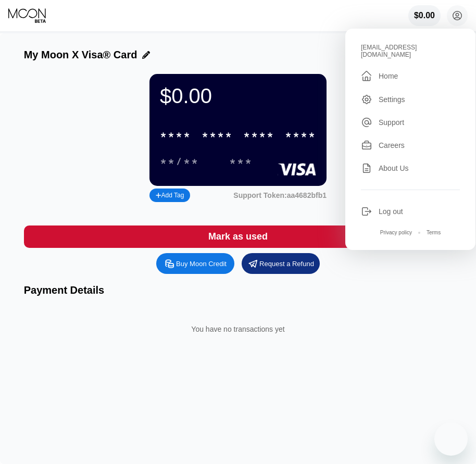  Describe the element at coordinates (81, 55) in the screenshot. I see `div: My Moon X Visa® Card` at that location.